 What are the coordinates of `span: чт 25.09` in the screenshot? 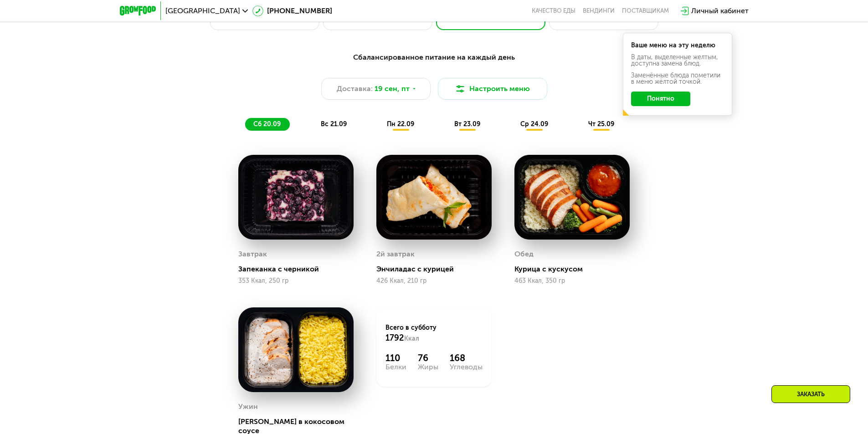 It's located at (601, 124).